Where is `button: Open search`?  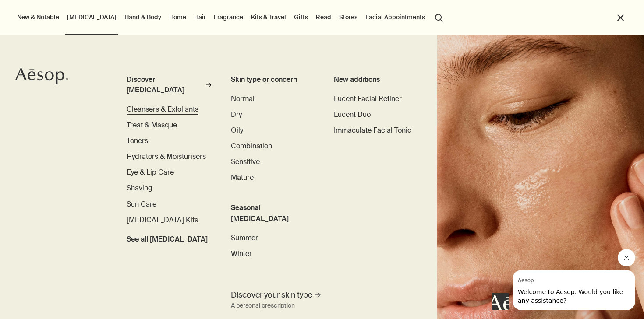
button: Open search is located at coordinates (439, 17).